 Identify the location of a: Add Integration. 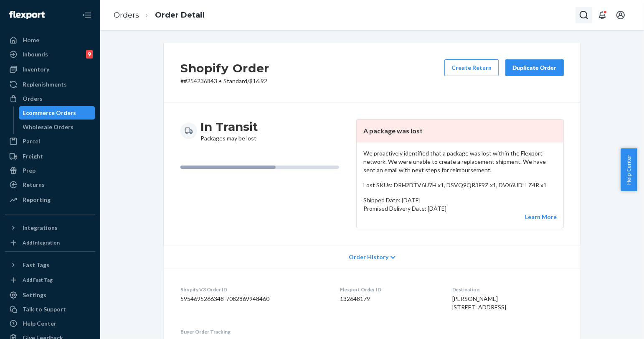
(50, 243).